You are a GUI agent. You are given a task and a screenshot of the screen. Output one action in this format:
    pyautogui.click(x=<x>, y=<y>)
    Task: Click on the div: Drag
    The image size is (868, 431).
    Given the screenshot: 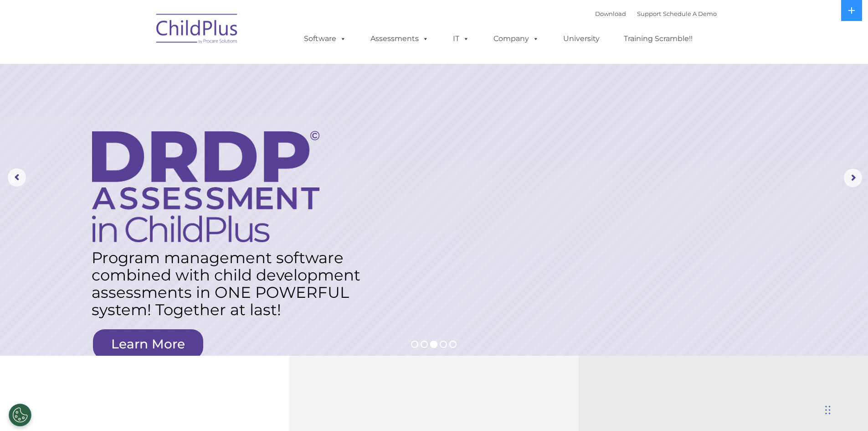 What is the action you would take?
    pyautogui.click(x=828, y=410)
    